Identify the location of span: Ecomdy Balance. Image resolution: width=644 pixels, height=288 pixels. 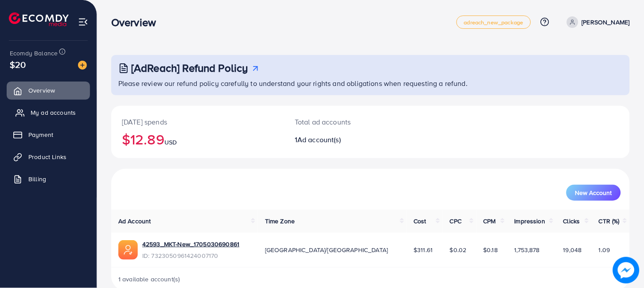
(34, 53).